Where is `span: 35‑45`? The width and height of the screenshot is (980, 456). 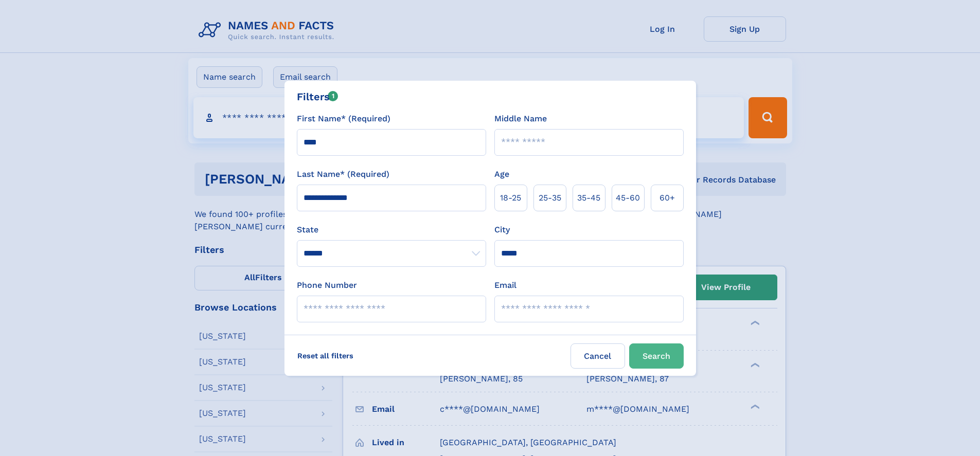 span: 35‑45 is located at coordinates (588, 198).